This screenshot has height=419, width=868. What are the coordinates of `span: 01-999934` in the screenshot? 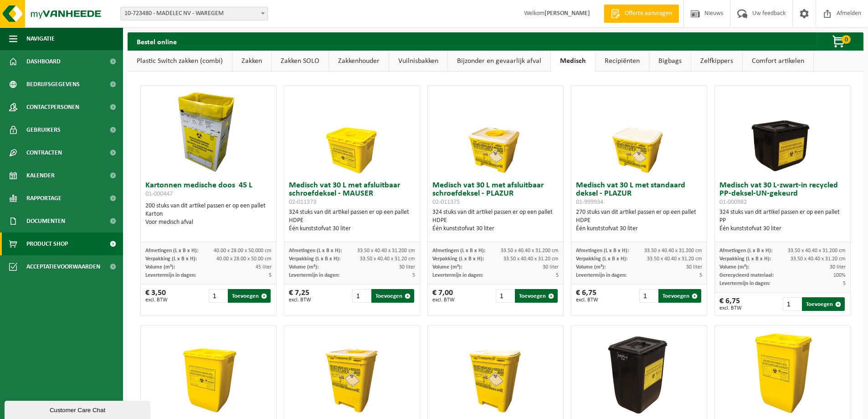 It's located at (590, 202).